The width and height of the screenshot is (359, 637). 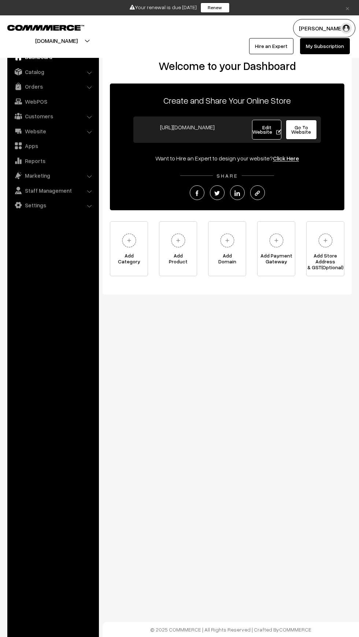 What do you see at coordinates (53, 161) in the screenshot?
I see `a: Reports` at bounding box center [53, 161].